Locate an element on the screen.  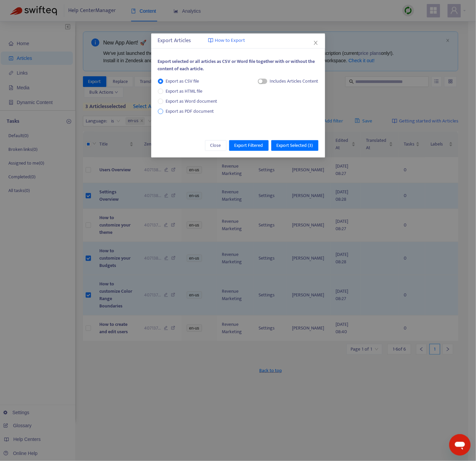
span: Export selected or all articles as CSV or Word file together with or without the content of each ... is located at coordinates (236, 65).